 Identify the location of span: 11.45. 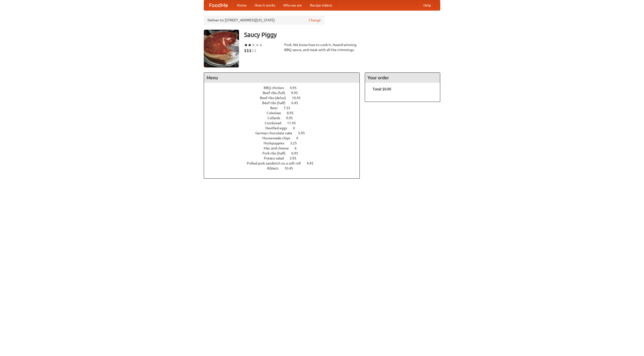
(294, 123).